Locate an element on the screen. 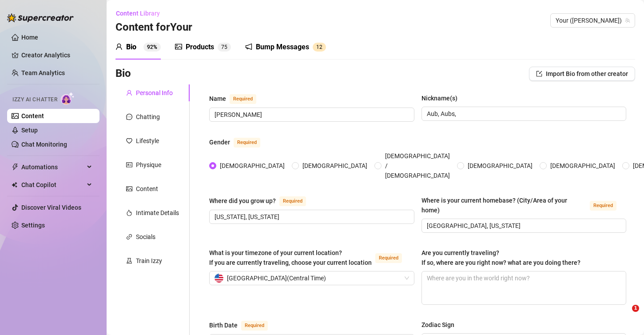 The image size is (644, 335). div: Nickname(s) is located at coordinates (439, 98).